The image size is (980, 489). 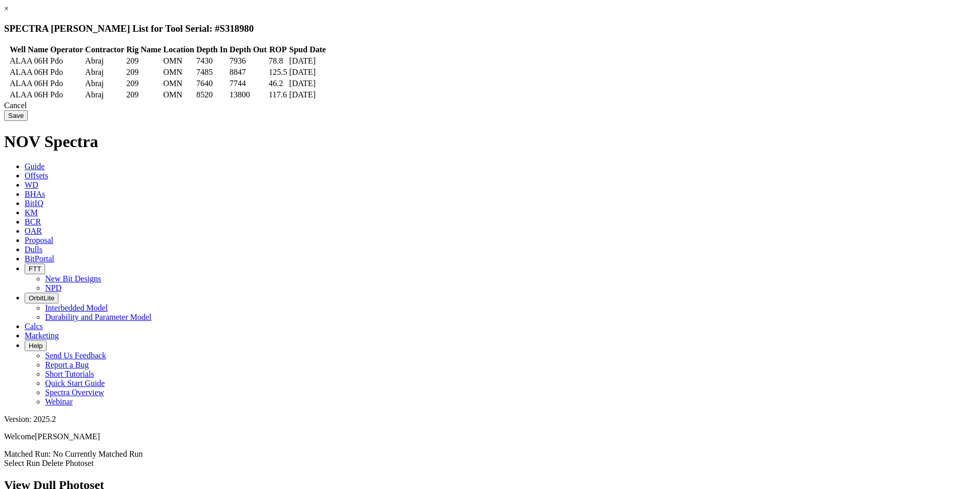 What do you see at coordinates (212, 72) in the screenshot?
I see `td: 7485` at bounding box center [212, 72].